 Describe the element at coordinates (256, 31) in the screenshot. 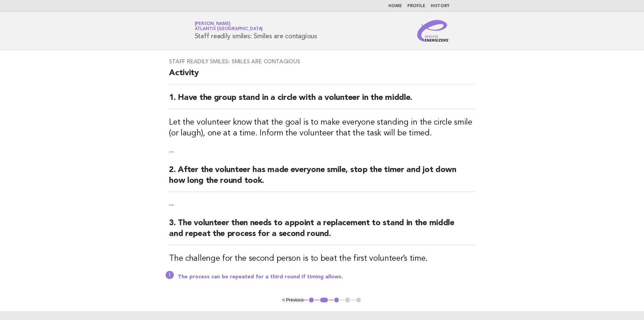

I see `h1: Staff readily smiles: Smiles are contagious` at that location.